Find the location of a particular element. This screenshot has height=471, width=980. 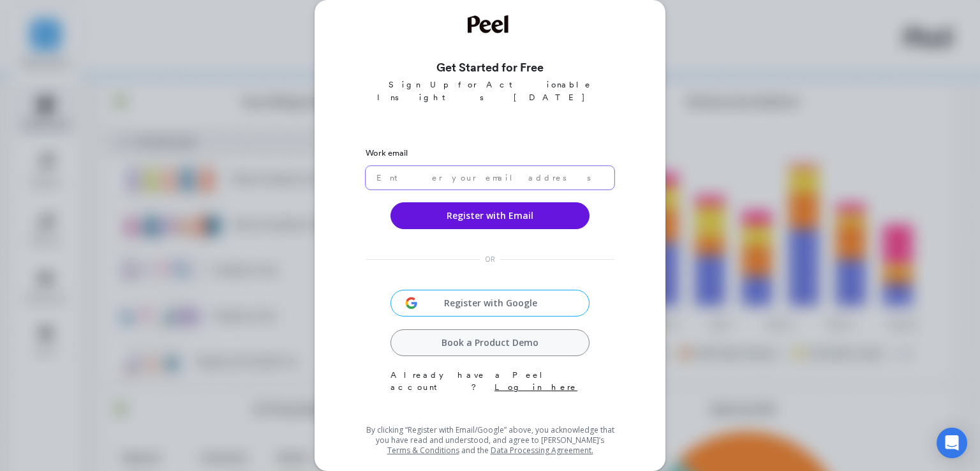

button: Register with Email is located at coordinates (490, 215).